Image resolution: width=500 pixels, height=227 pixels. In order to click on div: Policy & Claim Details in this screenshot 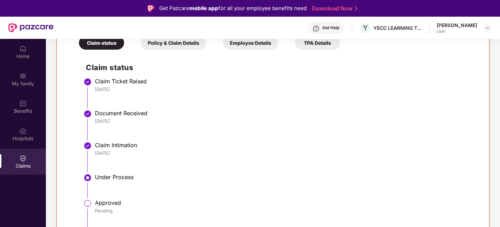, I will do `click(173, 43)`.